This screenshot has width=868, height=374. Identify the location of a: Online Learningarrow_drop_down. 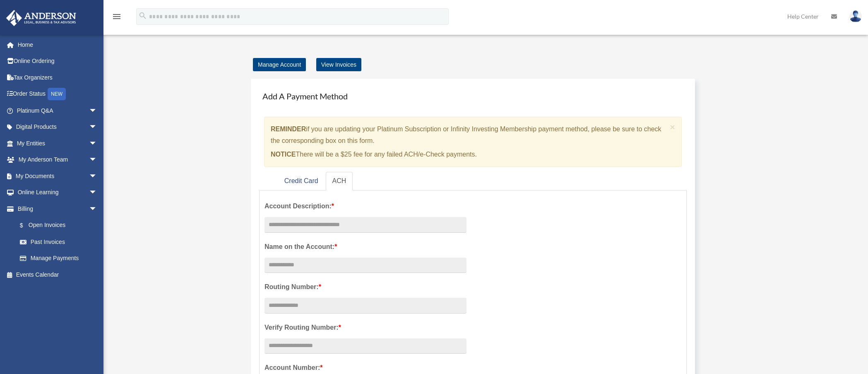
(58, 193).